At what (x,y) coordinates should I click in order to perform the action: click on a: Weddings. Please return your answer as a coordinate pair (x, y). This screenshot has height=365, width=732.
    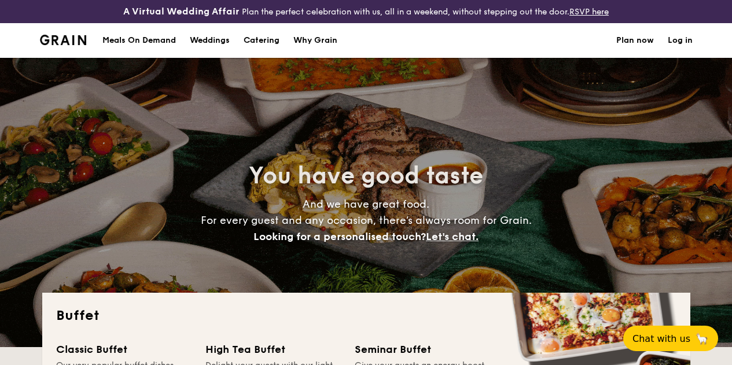
    Looking at the image, I should click on (210, 41).